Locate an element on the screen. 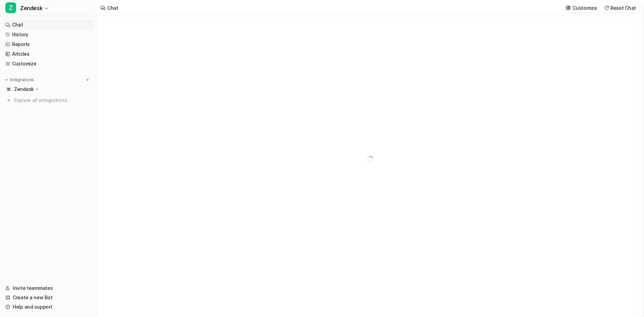 This screenshot has width=644, height=317. img: menu_add.svg is located at coordinates (87, 80).